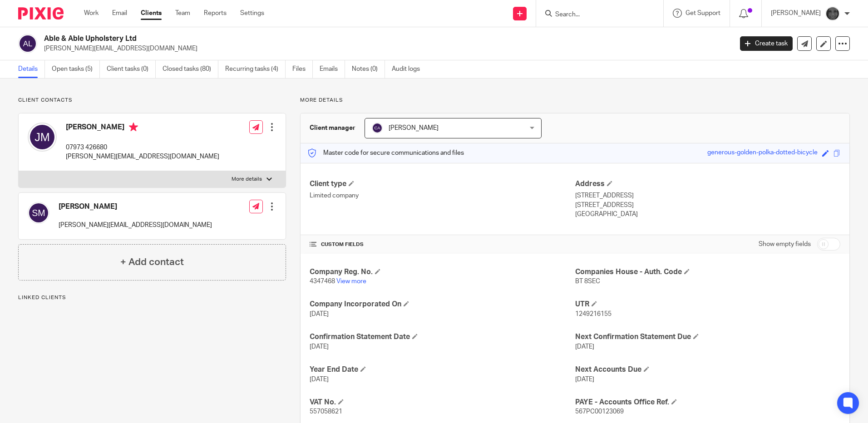 This screenshot has height=423, width=868. Describe the element at coordinates (762, 153) in the screenshot. I see `div: generous-golden-polka-dotted-bicycle` at that location.